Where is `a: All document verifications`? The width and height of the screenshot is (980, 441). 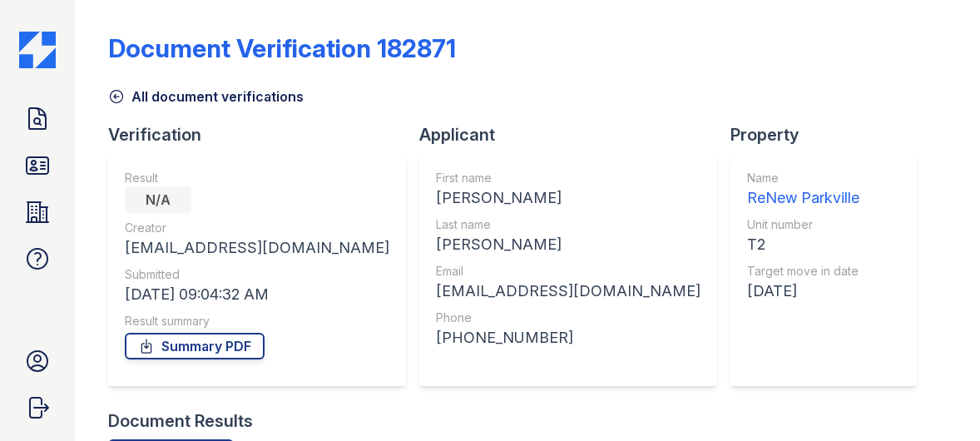
a: All document verifications is located at coordinates (205, 96).